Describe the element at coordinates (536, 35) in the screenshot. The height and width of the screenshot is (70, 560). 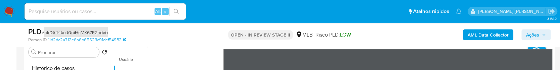
I see `button: Ações` at that location.